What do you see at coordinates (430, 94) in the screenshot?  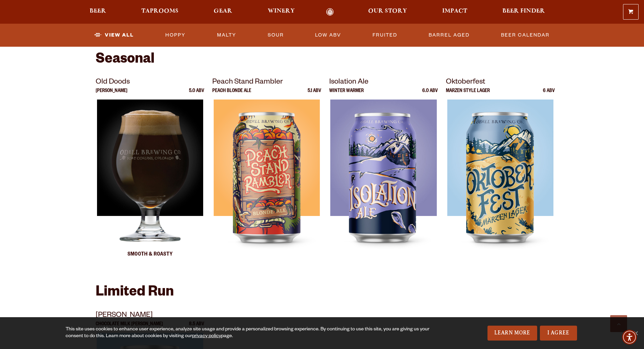 I see `p: 6.0 ABV` at bounding box center [430, 94].